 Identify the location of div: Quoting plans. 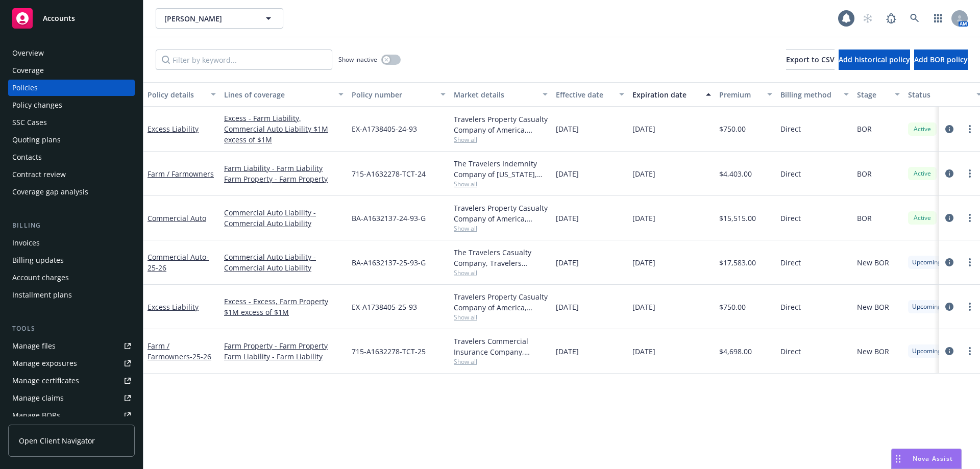
(36, 140).